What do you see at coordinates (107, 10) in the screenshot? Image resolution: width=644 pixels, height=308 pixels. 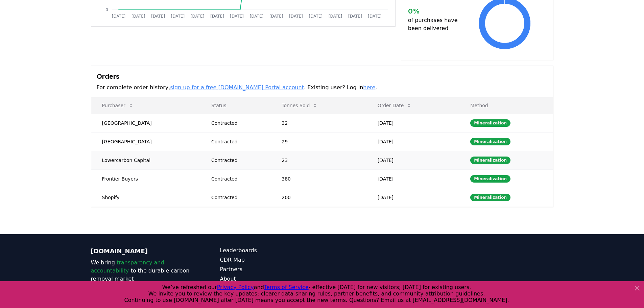 I see `tspan: 0` at bounding box center [107, 10].